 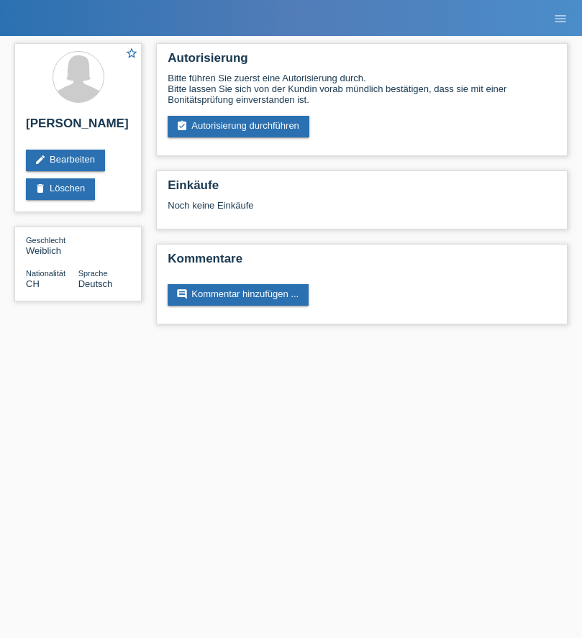 I want to click on i: delete, so click(x=40, y=188).